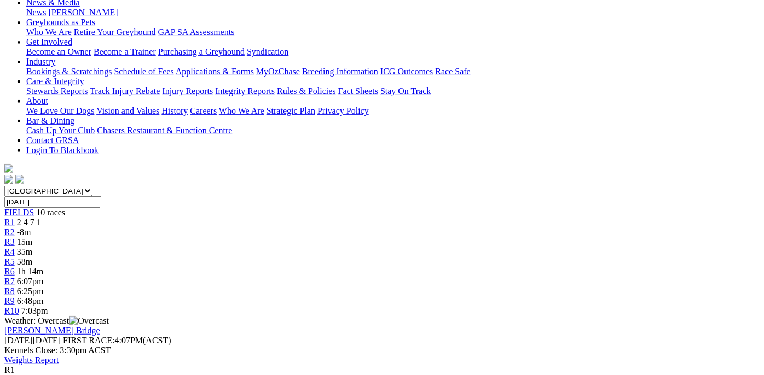 This screenshot has height=375, width=764. Describe the element at coordinates (389, 111) in the screenshot. I see `div: About` at that location.